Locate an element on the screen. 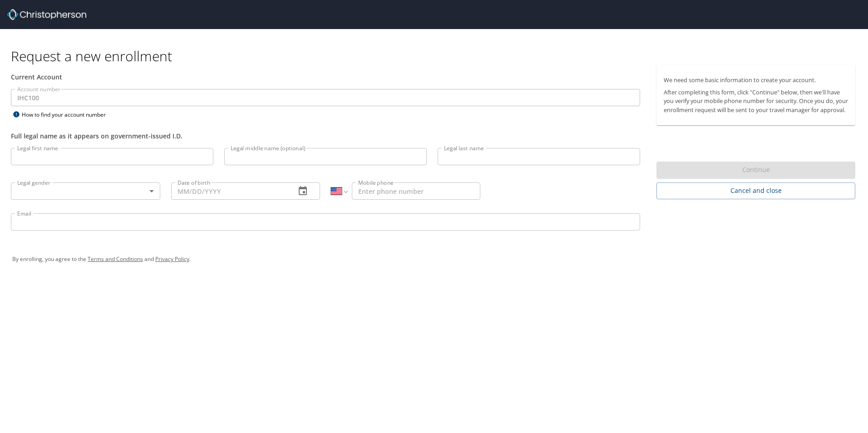 This screenshot has height=433, width=868. img: cbt logo is located at coordinates (47, 15).